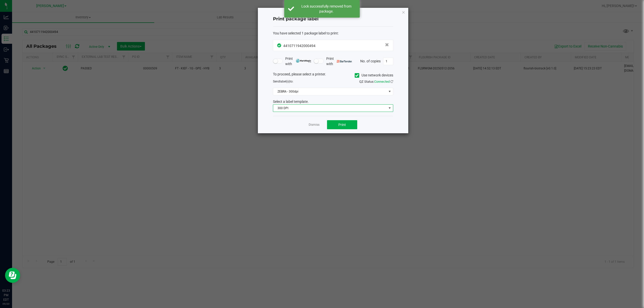  I want to click on span: Send to:, so click(283, 82).